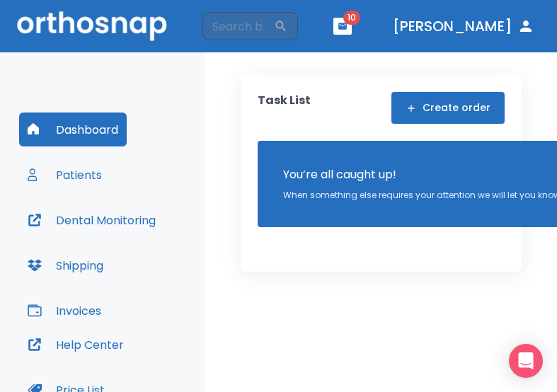 The height and width of the screenshot is (392, 557). Describe the element at coordinates (237, 26) in the screenshot. I see `input: Search by Patient Name or Case #` at that location.